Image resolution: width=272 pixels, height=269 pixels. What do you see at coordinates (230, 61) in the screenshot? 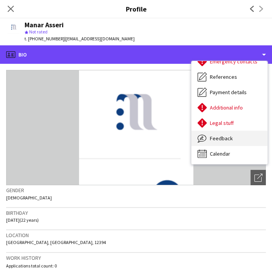
I see `div: Emergency contacts` at bounding box center [230, 61].